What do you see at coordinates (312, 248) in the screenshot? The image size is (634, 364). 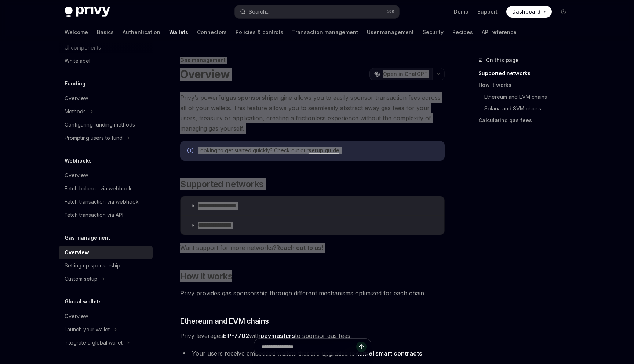 I see `span: Want support for more networks?` at bounding box center [312, 248].